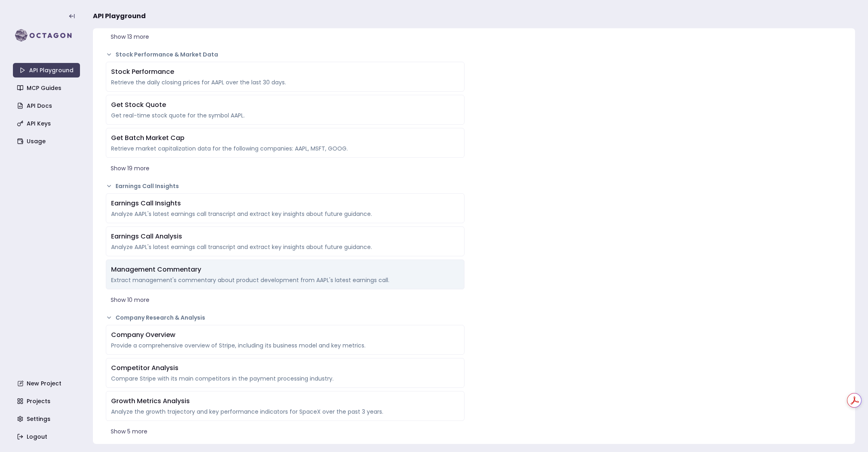 This screenshot has width=868, height=452. I want to click on button: Earnings Call Insights, so click(285, 186).